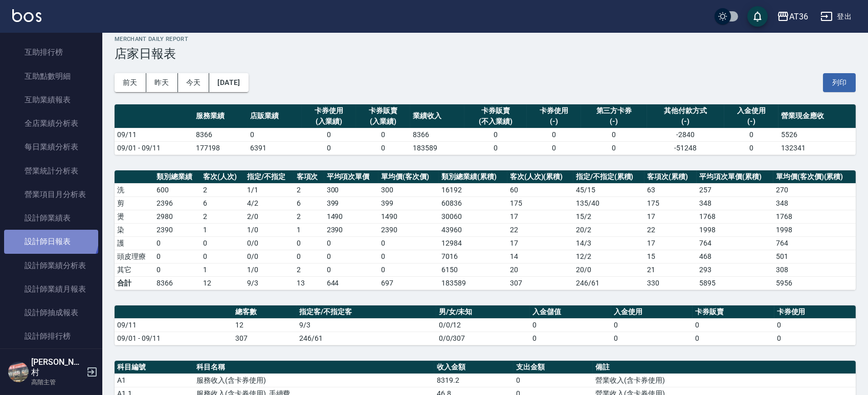  Describe the element at coordinates (840, 82) in the screenshot. I see `button: 列印` at that location.